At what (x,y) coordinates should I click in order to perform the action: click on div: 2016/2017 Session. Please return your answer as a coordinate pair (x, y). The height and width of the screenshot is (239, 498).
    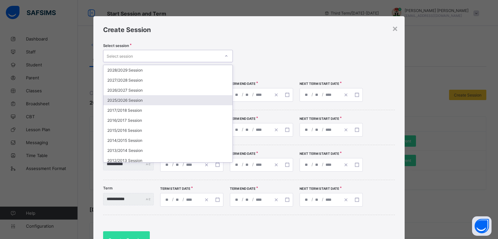
    Looking at the image, I should click on (168, 120).